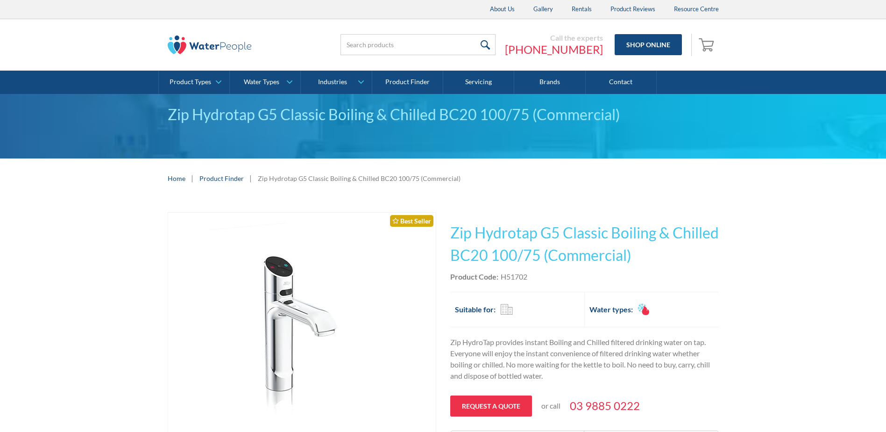 This screenshot has width=886, height=432. I want to click on a: Brands, so click(550, 82).